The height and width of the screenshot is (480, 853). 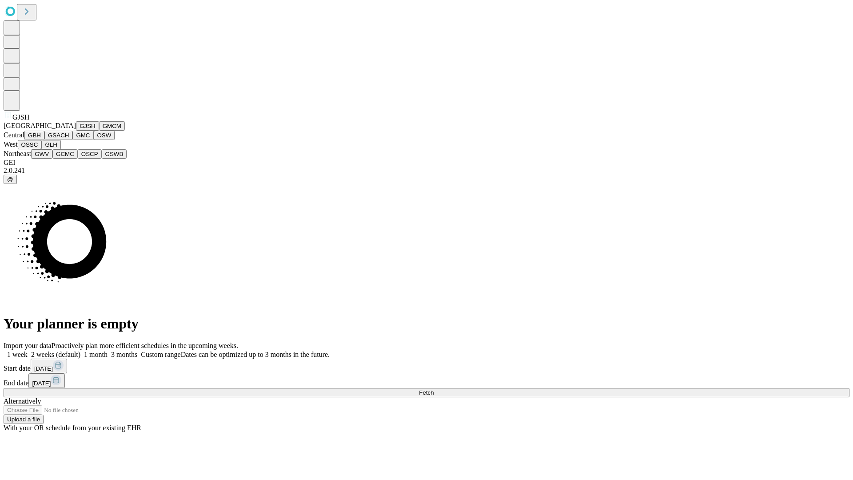 What do you see at coordinates (427, 392) in the screenshot?
I see `button: Fetch` at bounding box center [427, 392].